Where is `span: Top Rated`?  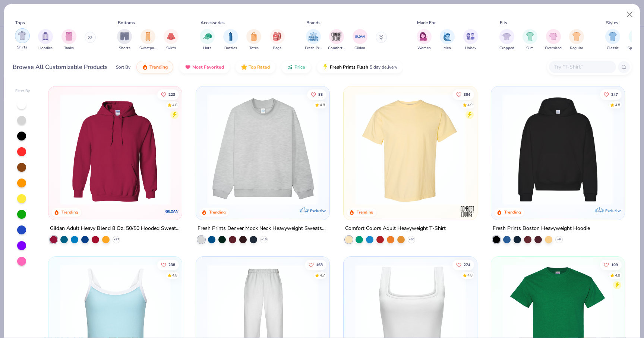
span: Top Rated is located at coordinates (259, 67).